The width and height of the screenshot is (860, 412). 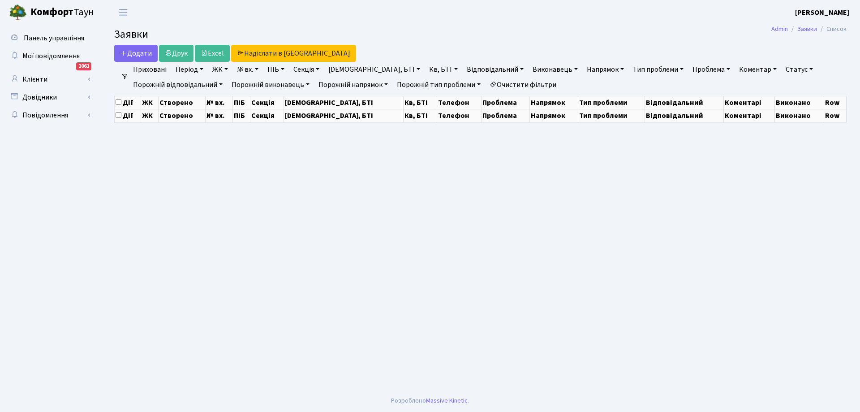 I want to click on a: Статус, so click(x=799, y=69).